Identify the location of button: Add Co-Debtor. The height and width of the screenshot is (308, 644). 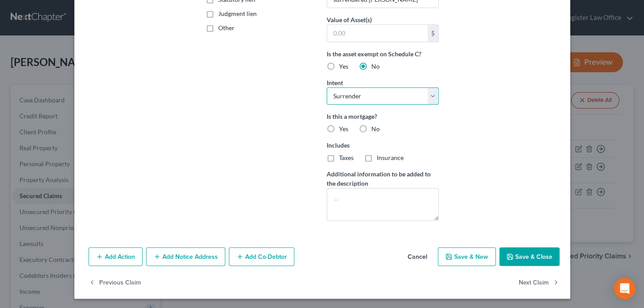
(261, 257).